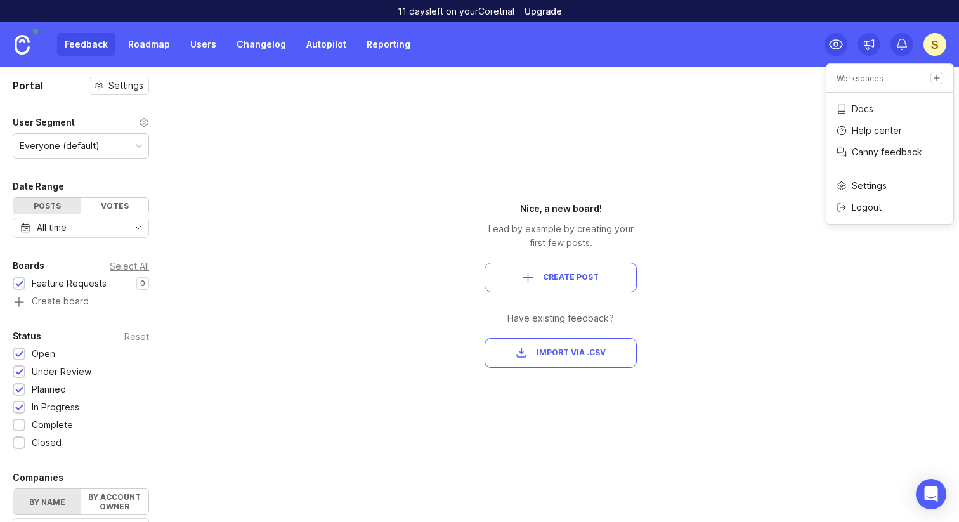  What do you see at coordinates (49, 389) in the screenshot?
I see `div: Planned` at bounding box center [49, 389].